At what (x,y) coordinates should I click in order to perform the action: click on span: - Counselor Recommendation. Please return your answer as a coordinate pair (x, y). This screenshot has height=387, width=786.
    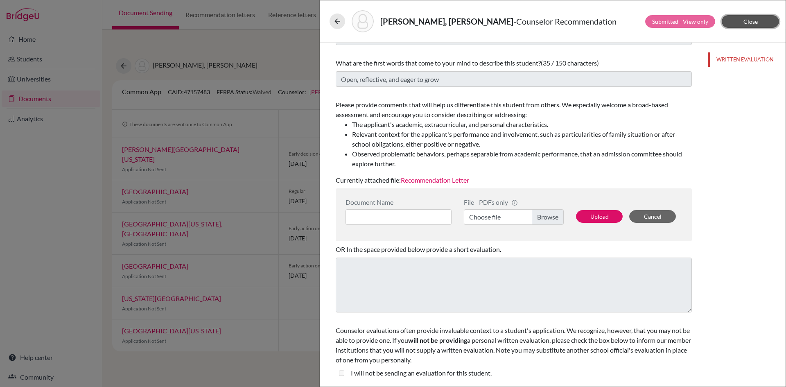
    Looking at the image, I should click on (565, 21).